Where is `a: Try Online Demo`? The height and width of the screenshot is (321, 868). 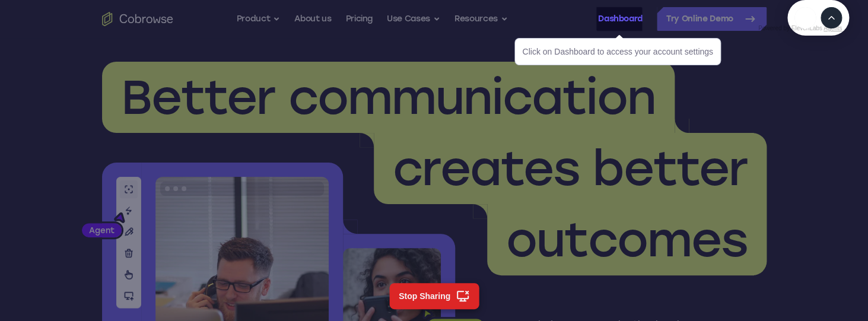 a: Try Online Demo is located at coordinates (712, 19).